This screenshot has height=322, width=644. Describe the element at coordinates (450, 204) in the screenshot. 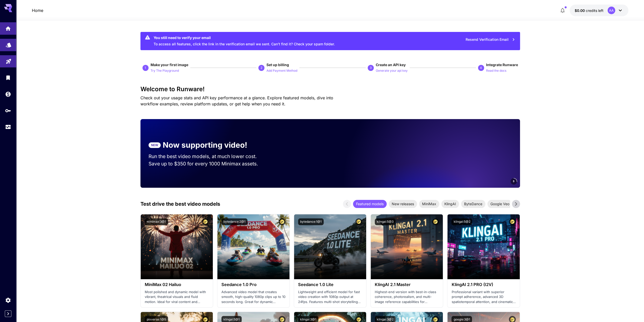

I see `span: KlingAI` at that location.